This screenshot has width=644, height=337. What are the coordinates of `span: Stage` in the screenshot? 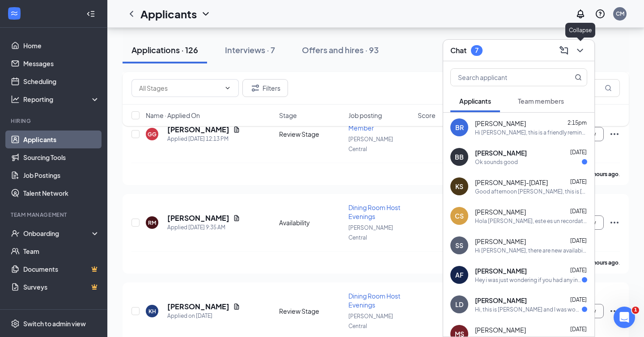 It's located at (288, 115).